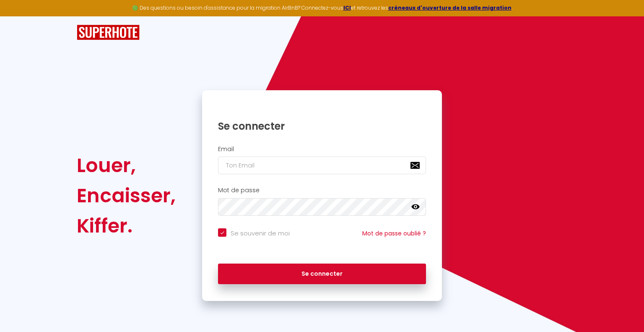 The height and width of the screenshot is (332, 644). What do you see at coordinates (347, 8) in the screenshot?
I see `strong: ICI` at bounding box center [347, 8].